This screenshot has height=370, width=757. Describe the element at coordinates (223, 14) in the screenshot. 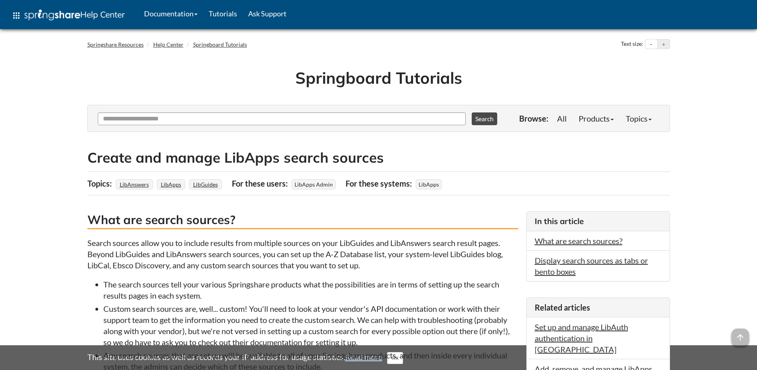

I see `a: Tutorials` at that location.